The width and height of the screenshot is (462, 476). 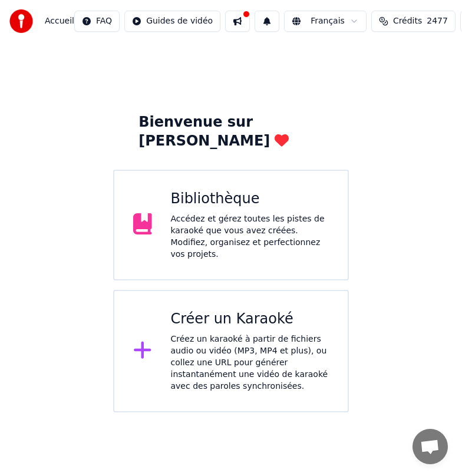 I want to click on span: Accueil, so click(x=60, y=21).